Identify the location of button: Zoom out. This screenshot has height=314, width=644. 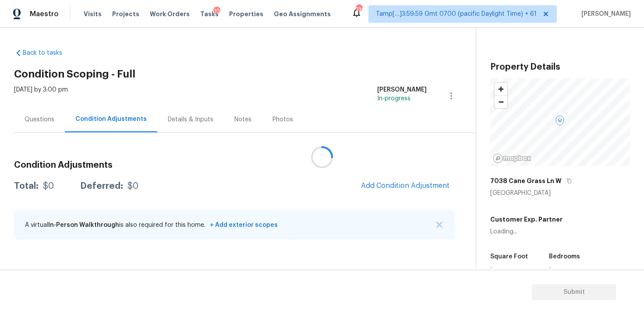
(501, 102).